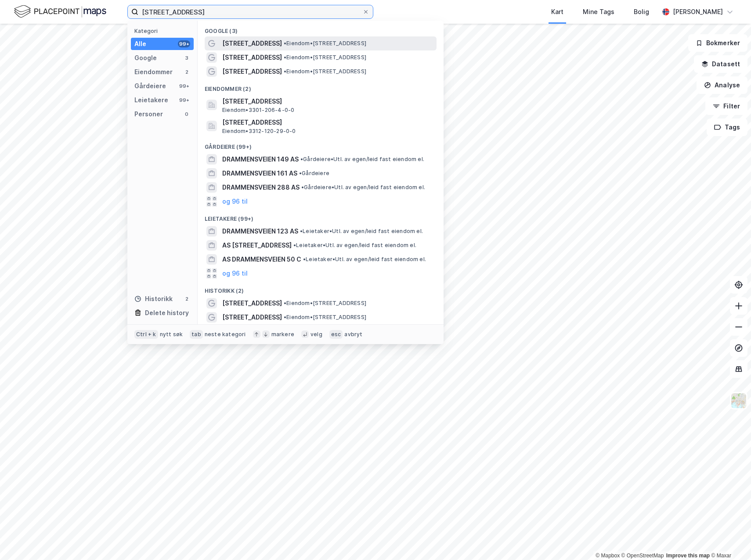  I want to click on button: Datasett, so click(720, 64).